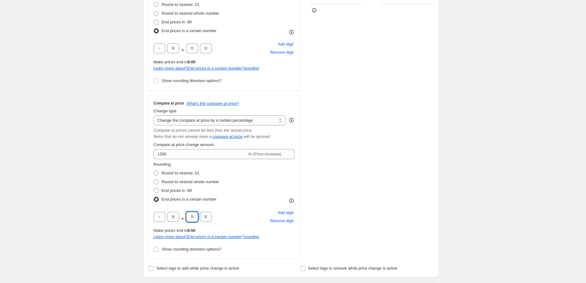 This screenshot has height=283, width=586. What do you see at coordinates (198, 268) in the screenshot?
I see `span: Select tags to add while price change is active` at bounding box center [198, 268].